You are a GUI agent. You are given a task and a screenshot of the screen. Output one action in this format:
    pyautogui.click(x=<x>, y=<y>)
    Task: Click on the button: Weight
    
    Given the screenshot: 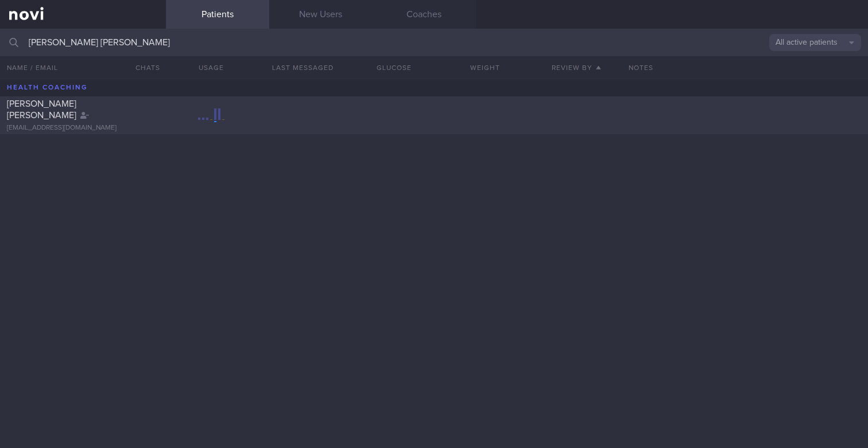 What is the action you would take?
    pyautogui.click(x=485, y=67)
    